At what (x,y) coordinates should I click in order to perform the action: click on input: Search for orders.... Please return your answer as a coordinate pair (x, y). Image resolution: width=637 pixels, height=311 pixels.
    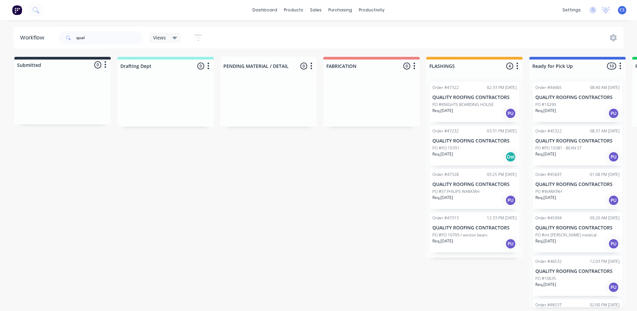
    Looking at the image, I should click on (109, 38).